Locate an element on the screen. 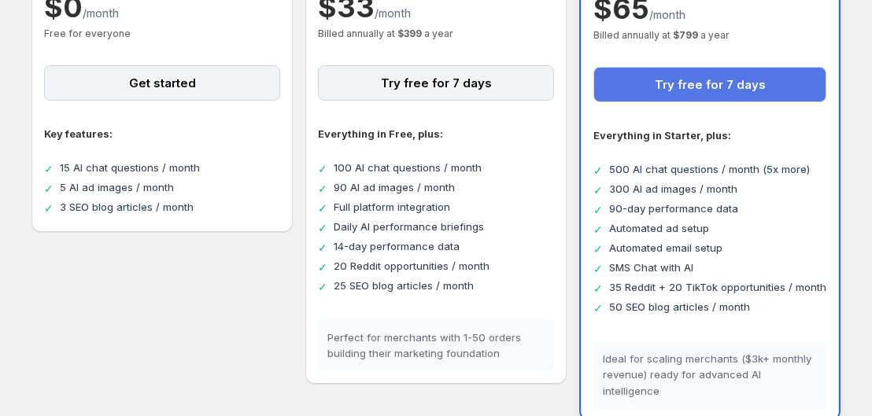  span: 15 AI chat questions / month is located at coordinates (130, 168).